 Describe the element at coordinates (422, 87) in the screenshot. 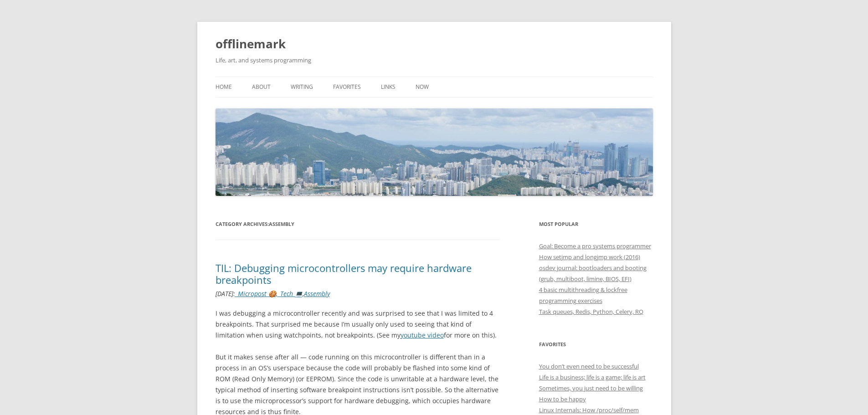

I see `a: Now` at that location.